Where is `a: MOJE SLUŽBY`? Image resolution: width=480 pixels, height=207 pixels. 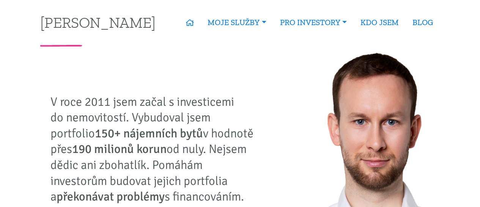 a: MOJE SLUŽBY is located at coordinates (237, 22).